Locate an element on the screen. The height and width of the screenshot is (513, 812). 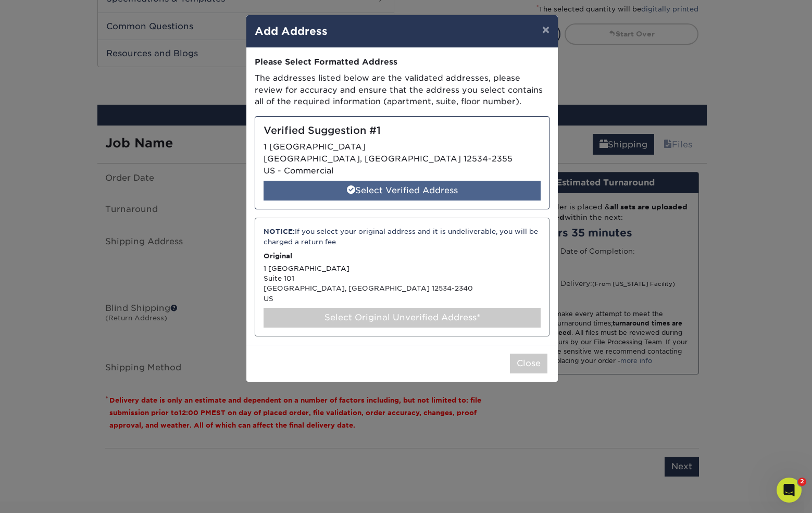
span: 2 is located at coordinates (802, 482).